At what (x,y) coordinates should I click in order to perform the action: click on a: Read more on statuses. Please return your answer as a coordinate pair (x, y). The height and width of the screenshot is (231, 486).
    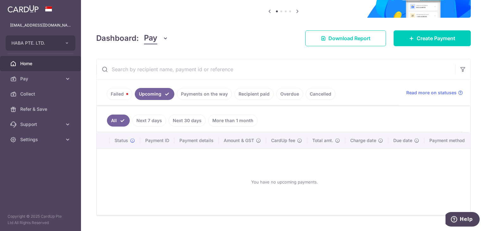
    Looking at the image, I should click on (435, 93).